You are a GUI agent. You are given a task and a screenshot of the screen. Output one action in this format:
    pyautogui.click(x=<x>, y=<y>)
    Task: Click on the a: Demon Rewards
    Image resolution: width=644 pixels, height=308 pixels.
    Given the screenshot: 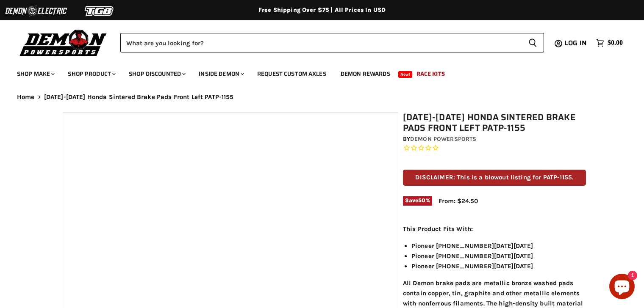 What is the action you would take?
    pyautogui.click(x=365, y=74)
    